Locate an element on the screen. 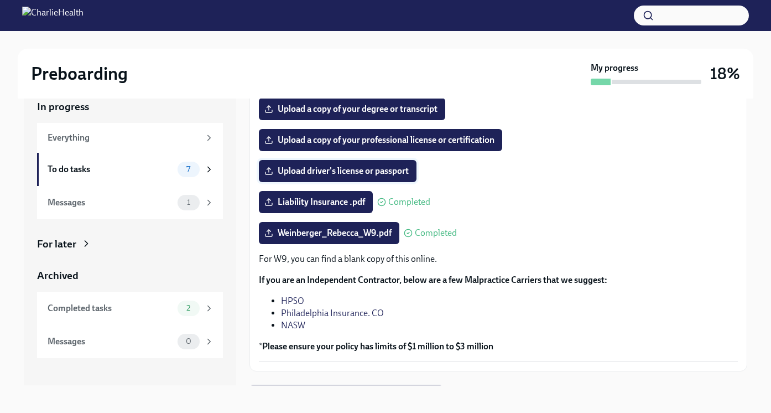 Image resolution: width=771 pixels, height=413 pixels. div: Everything is located at coordinates (123, 138).